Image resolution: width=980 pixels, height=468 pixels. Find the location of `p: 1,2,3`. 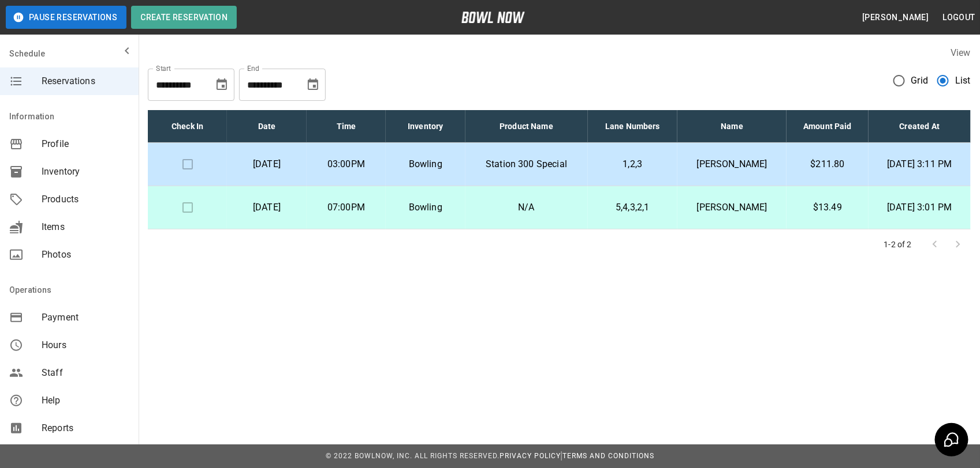

p: 1,2,3 is located at coordinates (632, 165).